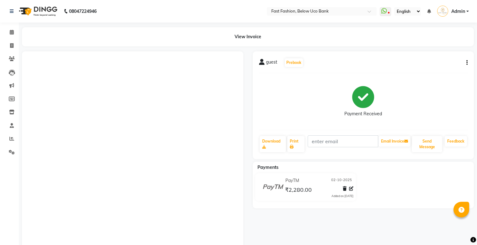 The image size is (477, 245). Describe the element at coordinates (295, 144) in the screenshot. I see `a: Print` at that location.